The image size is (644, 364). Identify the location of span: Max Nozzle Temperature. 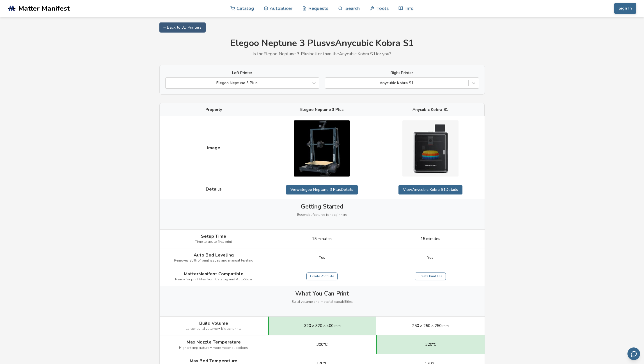
(213, 342).